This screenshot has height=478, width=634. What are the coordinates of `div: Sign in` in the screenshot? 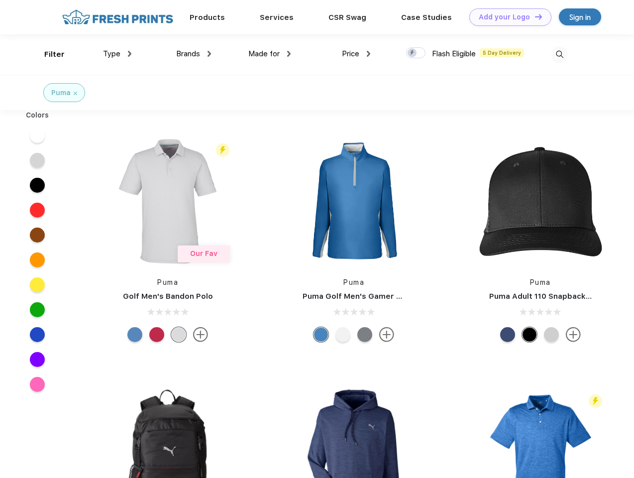 It's located at (580, 17).